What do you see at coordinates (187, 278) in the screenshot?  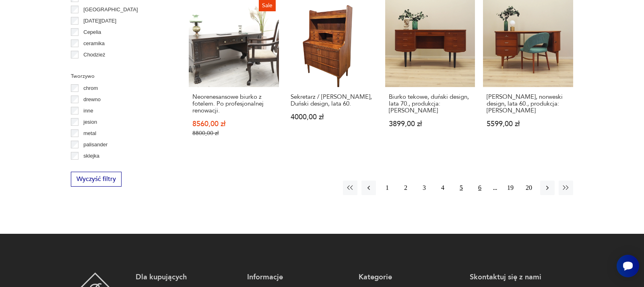 I see `p: Dla kupujących` at bounding box center [187, 278].